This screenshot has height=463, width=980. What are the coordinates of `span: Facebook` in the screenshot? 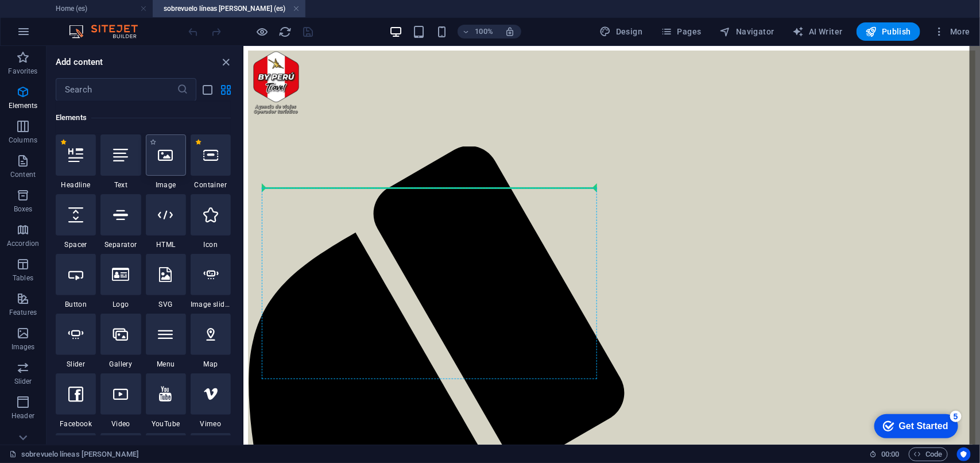 It's located at (76, 424).